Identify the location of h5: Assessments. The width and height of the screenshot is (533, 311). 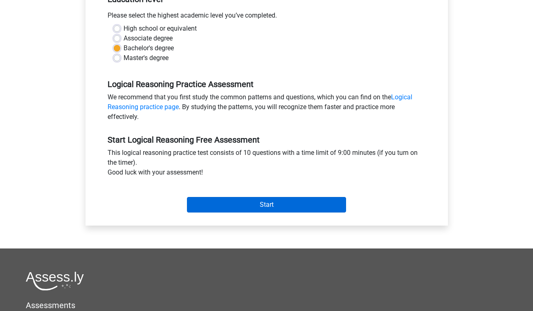
(266, 306).